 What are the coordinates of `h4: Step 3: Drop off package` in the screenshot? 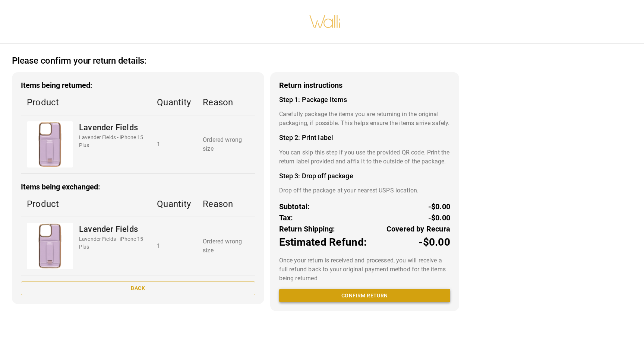 It's located at (365, 176).